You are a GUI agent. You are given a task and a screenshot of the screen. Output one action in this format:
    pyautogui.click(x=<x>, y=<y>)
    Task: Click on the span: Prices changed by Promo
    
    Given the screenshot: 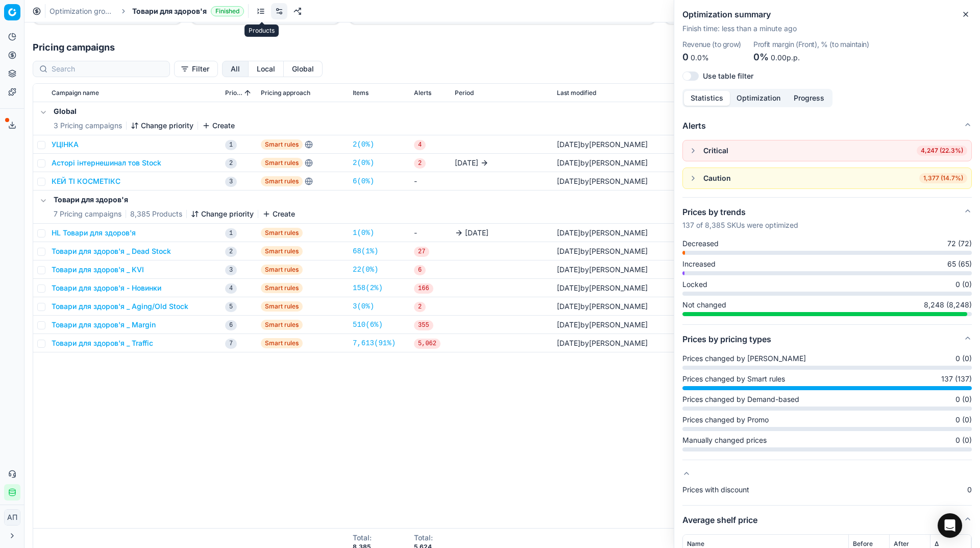 What is the action you would take?
    pyautogui.click(x=726, y=419)
    